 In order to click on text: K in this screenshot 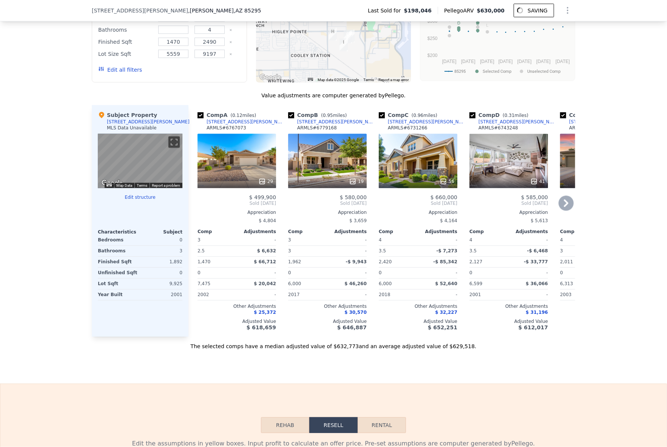, I will do `click(478, 21)`.